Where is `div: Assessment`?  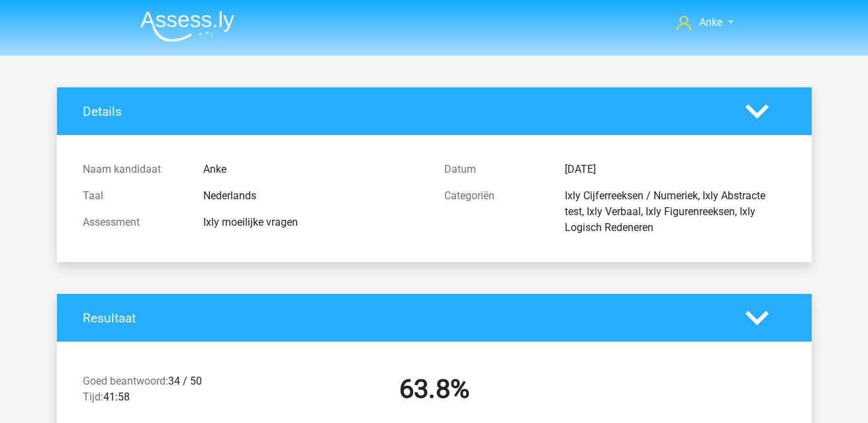
div: Assessment is located at coordinates (133, 222).